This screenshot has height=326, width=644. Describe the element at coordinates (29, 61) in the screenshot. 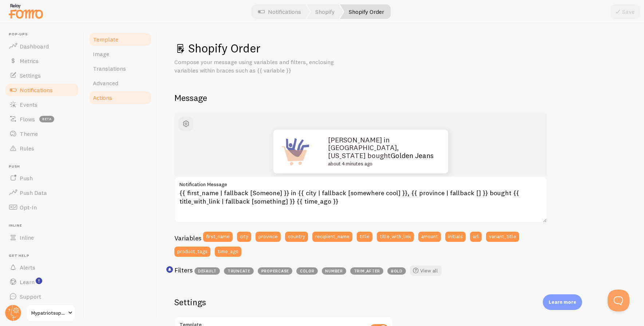

I see `span: Metrics` at that location.